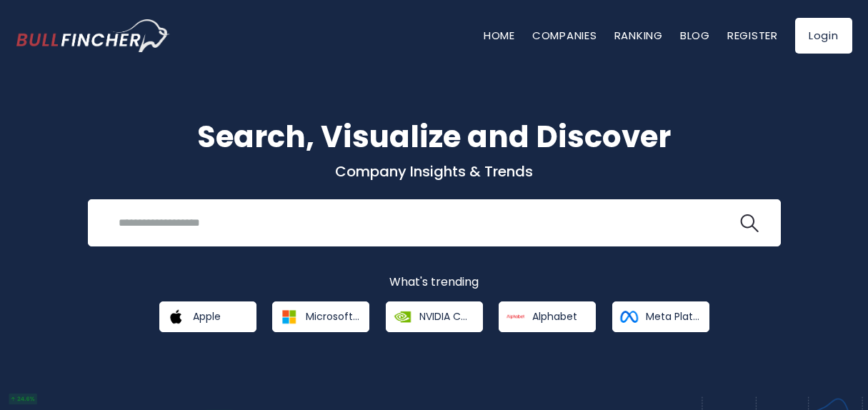 The width and height of the screenshot is (868, 410). I want to click on a: Companies, so click(565, 35).